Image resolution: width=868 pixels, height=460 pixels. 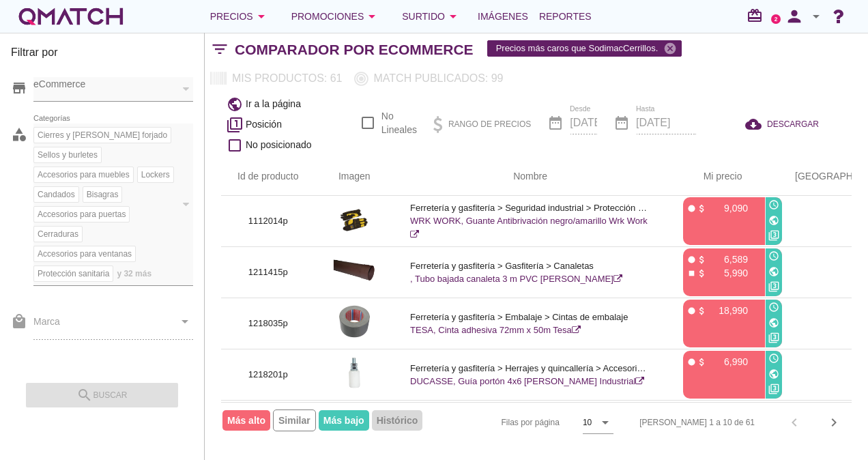 What do you see at coordinates (793, 124) in the screenshot?
I see `span: DESCARGAR` at bounding box center [793, 124].